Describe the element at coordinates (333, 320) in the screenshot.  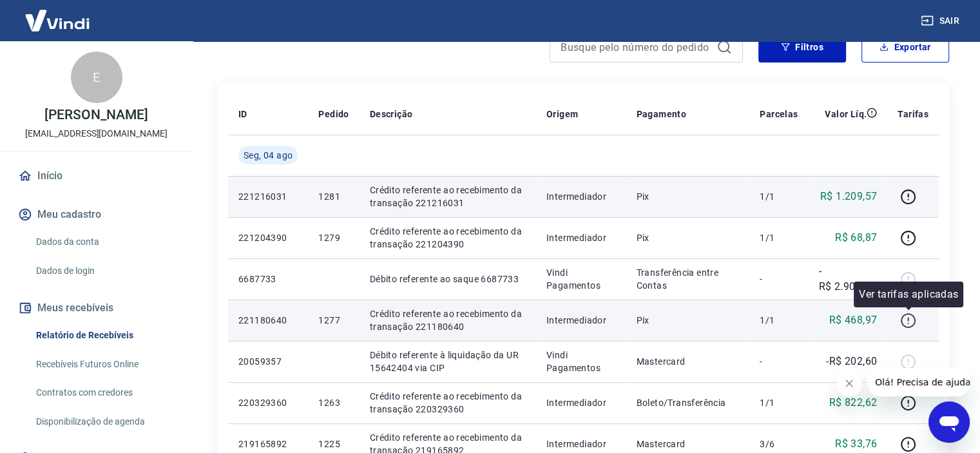
I see `p: 1277` at that location.